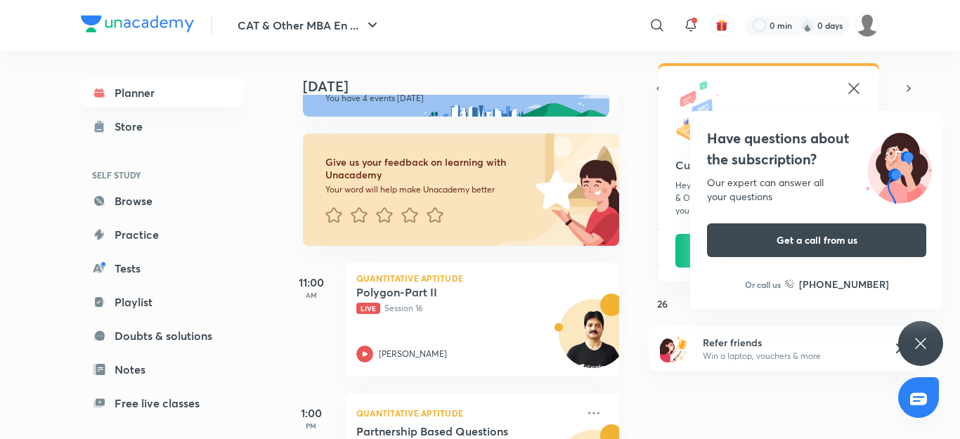  What do you see at coordinates (789, 342) in the screenshot?
I see `h6: Refer friends` at bounding box center [789, 342].